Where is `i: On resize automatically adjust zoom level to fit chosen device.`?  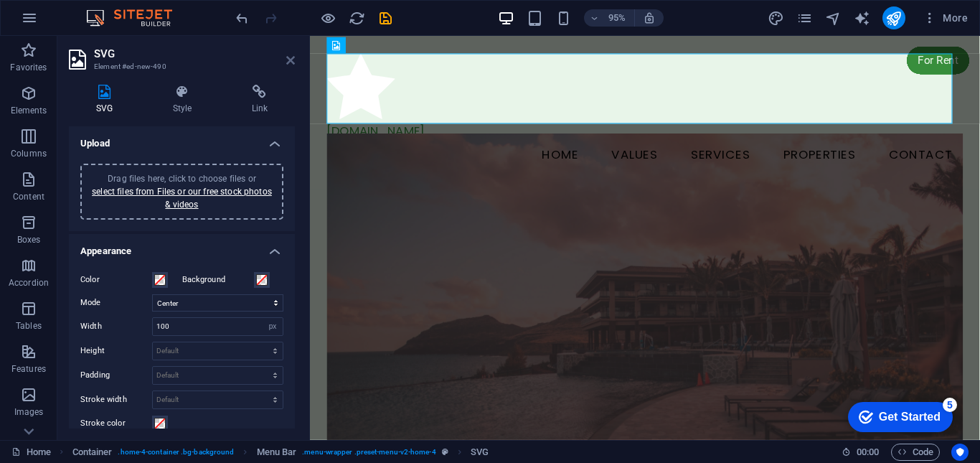
i: On resize automatically adjust zoom level to fit chosen device. is located at coordinates (649, 18).